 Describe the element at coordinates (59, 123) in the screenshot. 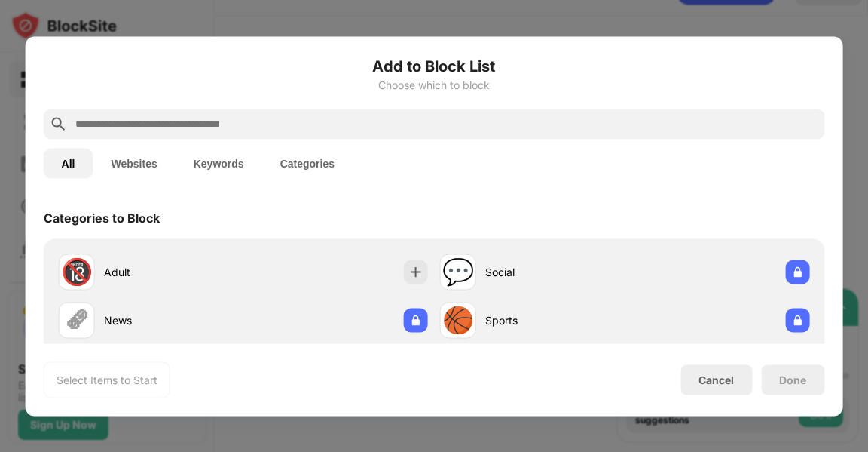

I see `img: search.svg` at that location.